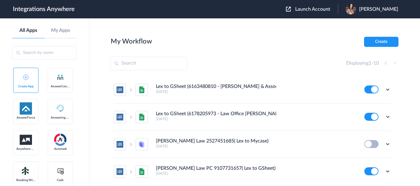  Describe the element at coordinates (26, 77) in the screenshot. I see `img: add-icon.svg` at that location.